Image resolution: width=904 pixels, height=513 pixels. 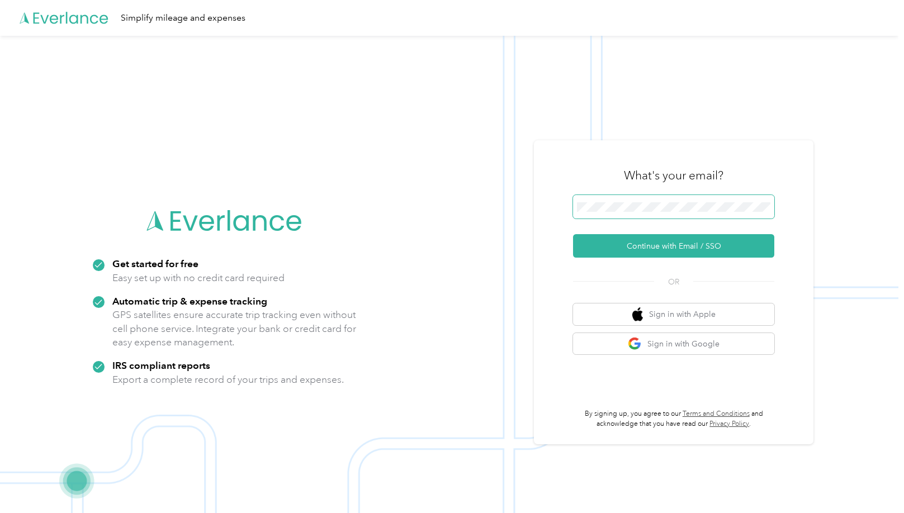 What do you see at coordinates (716, 414) in the screenshot?
I see `a: Terms and Conditions` at bounding box center [716, 414].